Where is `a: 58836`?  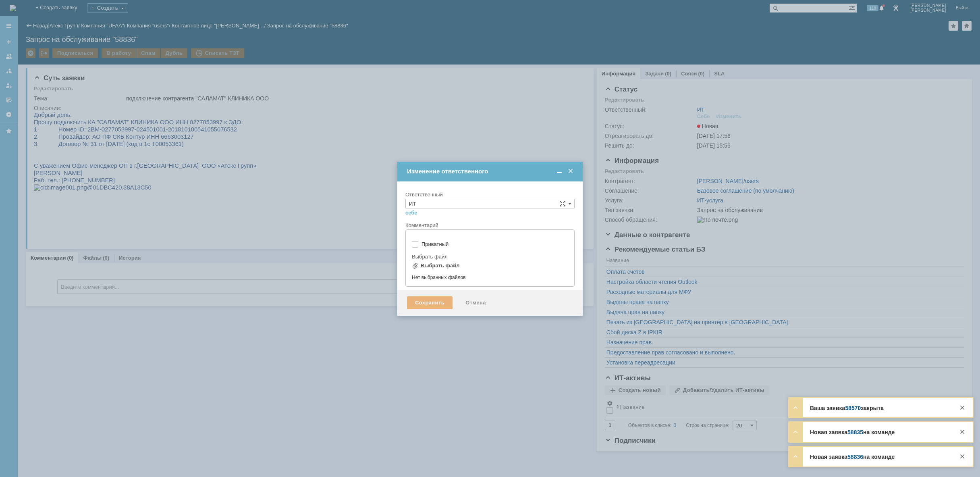
a: 58836 is located at coordinates (855, 457).